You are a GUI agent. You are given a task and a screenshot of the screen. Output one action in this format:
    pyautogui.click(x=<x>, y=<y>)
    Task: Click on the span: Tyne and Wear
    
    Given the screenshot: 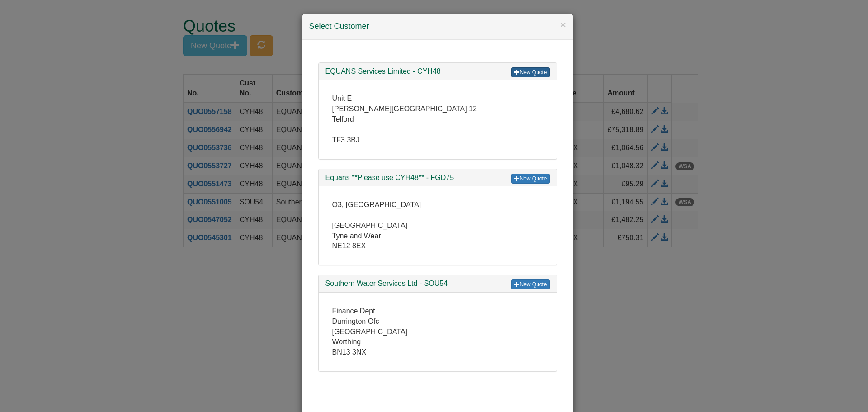 What is the action you would take?
    pyautogui.click(x=357, y=235)
    